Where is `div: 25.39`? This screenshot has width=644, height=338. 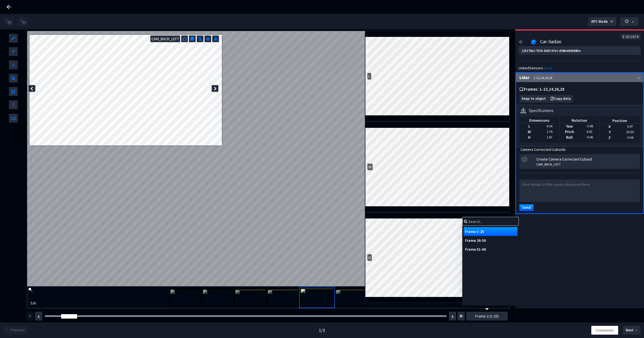 div: 25.39 is located at coordinates (629, 132).